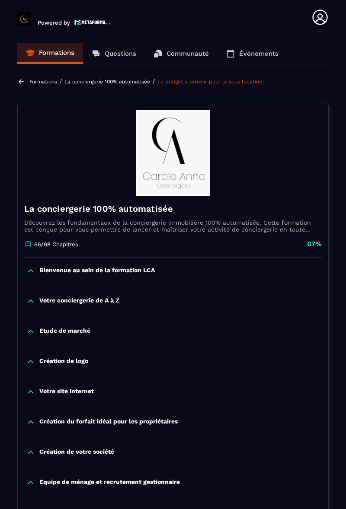 This screenshot has width=346, height=509. I want to click on a: Événements, so click(252, 54).